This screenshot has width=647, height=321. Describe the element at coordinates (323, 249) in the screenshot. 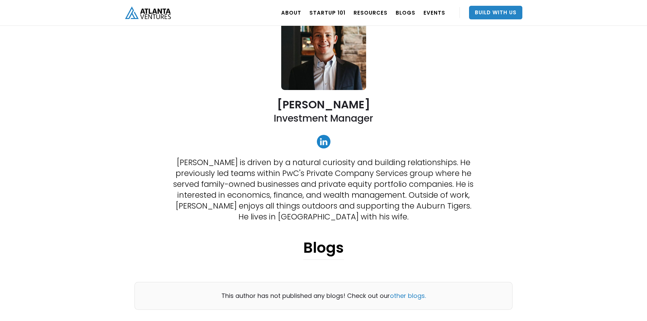

I see `h1: Blogs` at that location.